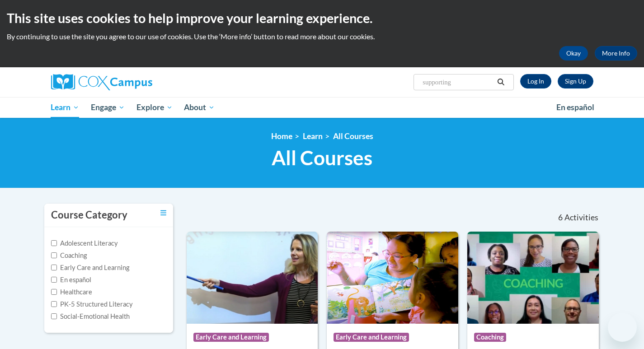 The height and width of the screenshot is (349, 644). What do you see at coordinates (89, 215) in the screenshot?
I see `h3: Course Category` at bounding box center [89, 215].